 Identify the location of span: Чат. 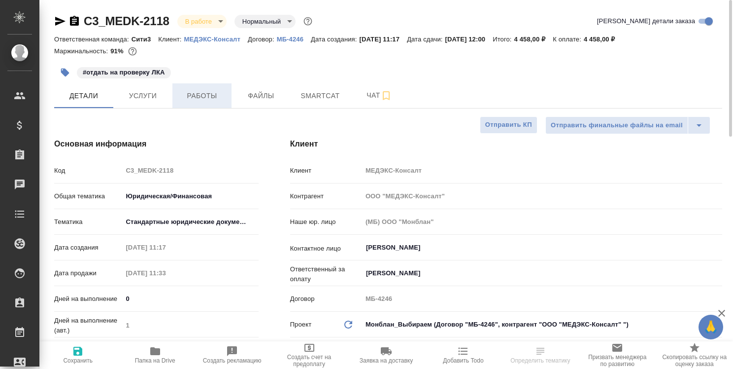
(380, 95).